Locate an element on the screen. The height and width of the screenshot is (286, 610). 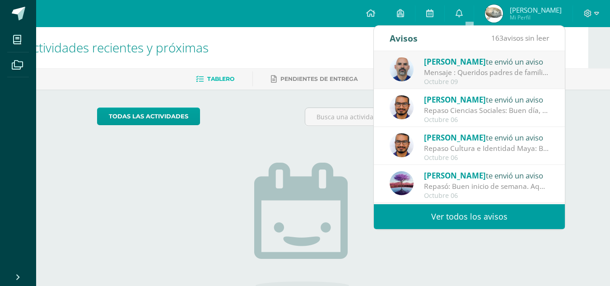
img: 25a107f0461d339fca55307c663570d2.png is located at coordinates (401, 69).